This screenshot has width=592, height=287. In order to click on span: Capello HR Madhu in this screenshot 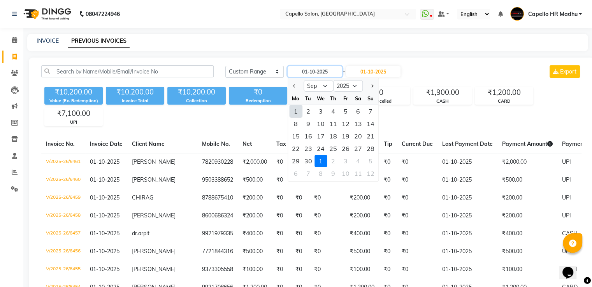, I will do `click(553, 14)`.